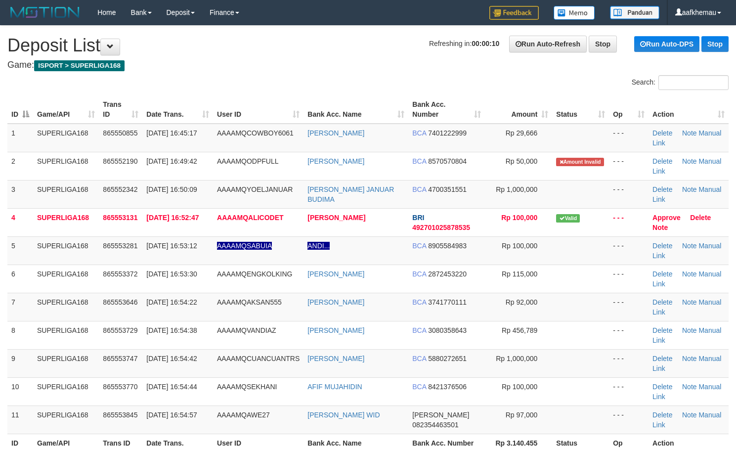 The image size is (736, 452). What do you see at coordinates (120, 330) in the screenshot?
I see `span: 865553729` at bounding box center [120, 330].